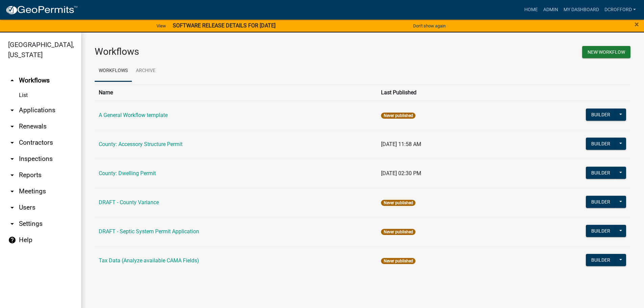 The width and height of the screenshot is (644, 308). What do you see at coordinates (581, 10) in the screenshot?
I see `a: My Dashboard` at bounding box center [581, 10].